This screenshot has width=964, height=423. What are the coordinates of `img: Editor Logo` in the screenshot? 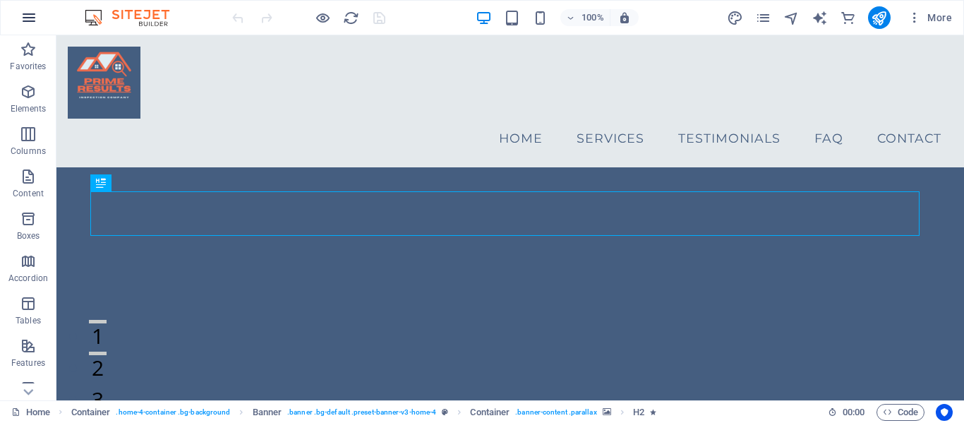 It's located at (134, 18).